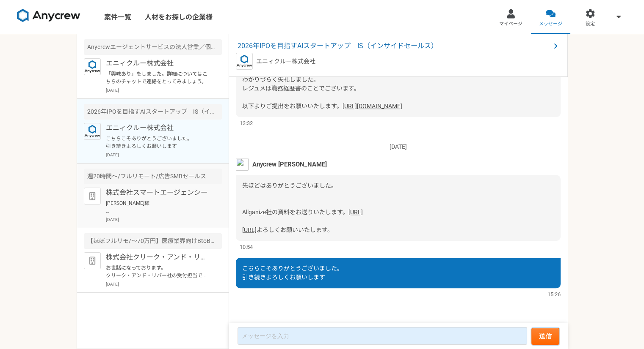 The image size is (644, 349). I want to click on span: こちらこそありがとうございました。 引き続きよろしくお願いします, so click(292, 273).